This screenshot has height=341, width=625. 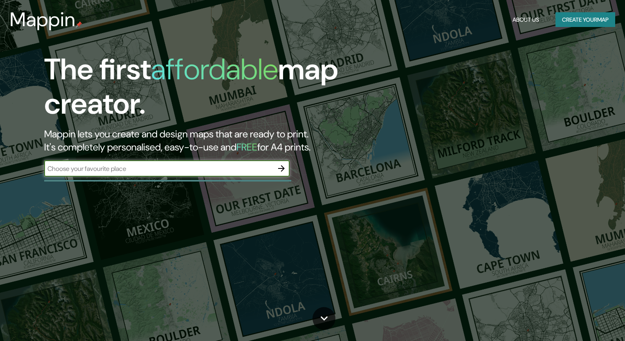 I want to click on h5: FREE, so click(x=247, y=147).